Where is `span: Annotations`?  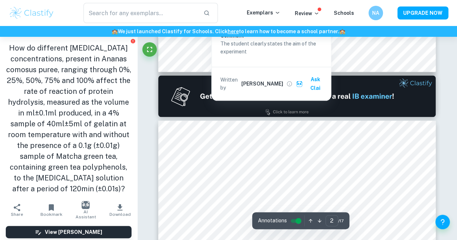 span: Annotations is located at coordinates (272, 220).